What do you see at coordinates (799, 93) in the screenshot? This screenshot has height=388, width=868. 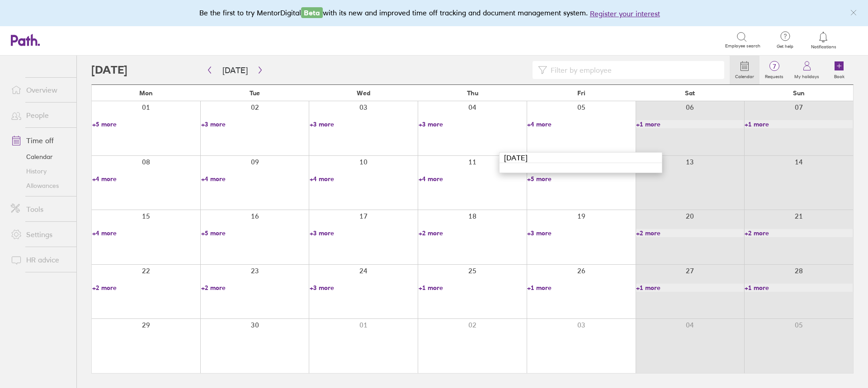 I see `span: Sun` at bounding box center [799, 93].